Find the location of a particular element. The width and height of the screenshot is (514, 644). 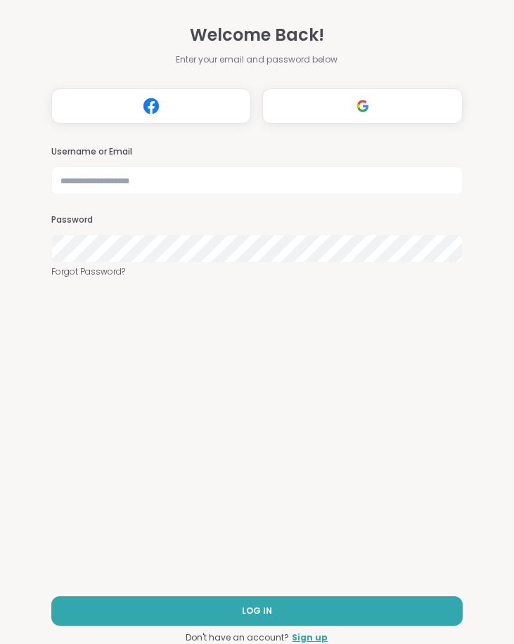

h3: Password is located at coordinates (257, 220).